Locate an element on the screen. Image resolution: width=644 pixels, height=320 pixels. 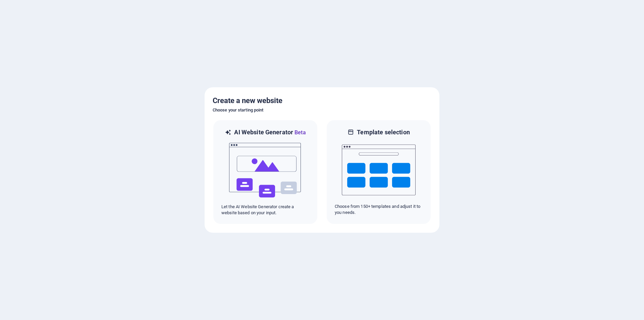
h6: Template selection is located at coordinates (383, 132).